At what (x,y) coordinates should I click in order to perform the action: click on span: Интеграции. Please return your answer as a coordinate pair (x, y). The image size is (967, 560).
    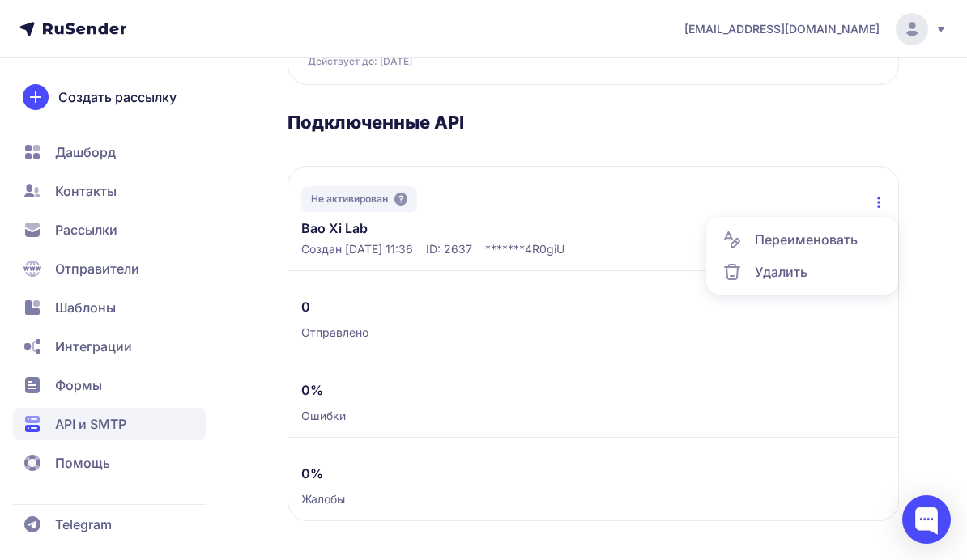
    Looking at the image, I should click on (93, 346).